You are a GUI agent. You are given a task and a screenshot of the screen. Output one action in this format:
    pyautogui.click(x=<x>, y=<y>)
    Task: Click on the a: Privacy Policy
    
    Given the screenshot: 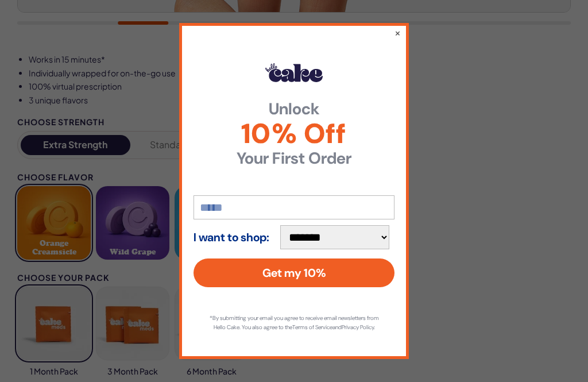 What is the action you would take?
    pyautogui.click(x=358, y=327)
    